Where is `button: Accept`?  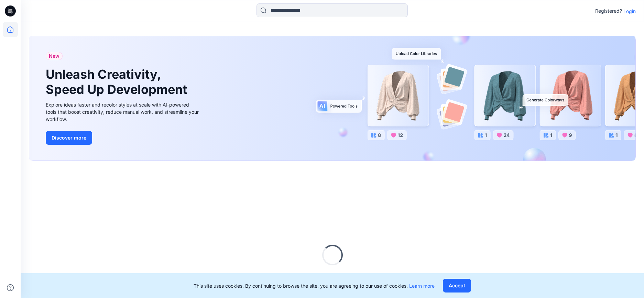 button: Accept is located at coordinates (457, 286).